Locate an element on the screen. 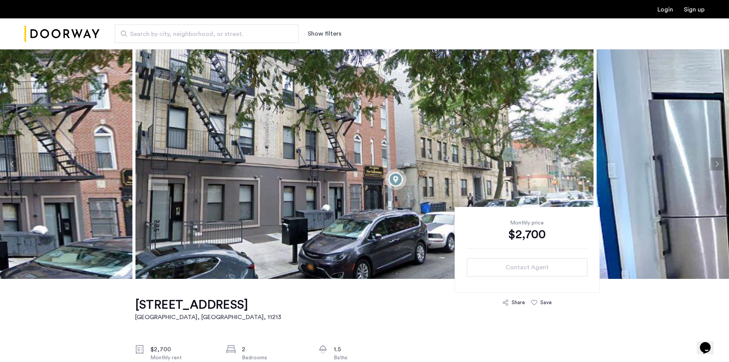 The height and width of the screenshot is (362, 729). button: button is located at coordinates (527, 267).